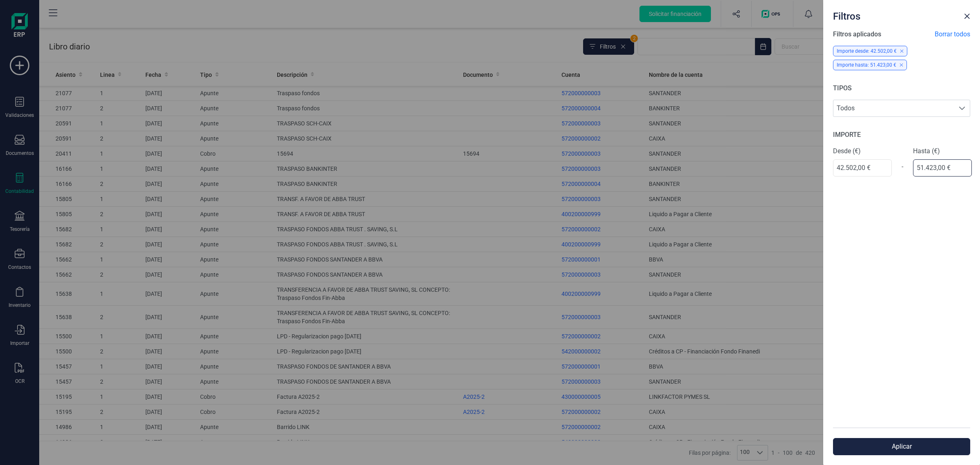 The height and width of the screenshot is (465, 980). What do you see at coordinates (943, 151) in the screenshot?
I see `label: Hasta (€)` at bounding box center [943, 151].